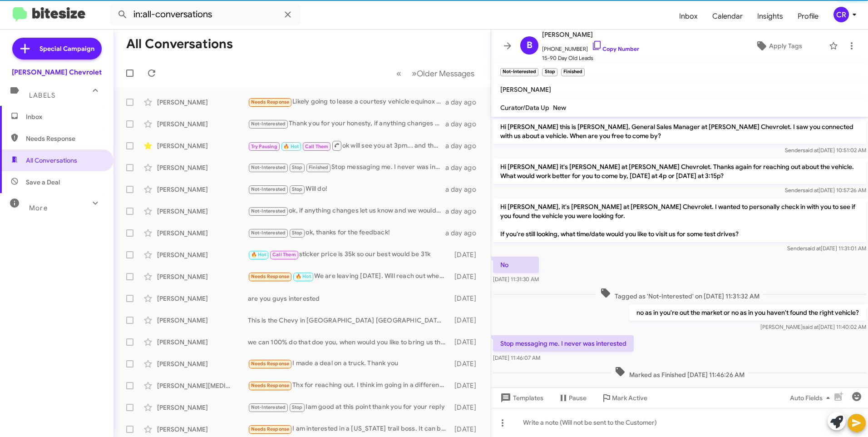  Describe the element at coordinates (42, 95) in the screenshot. I see `span: Labels` at that location.